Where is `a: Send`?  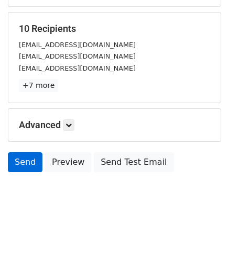
a: Send is located at coordinates (25, 162).